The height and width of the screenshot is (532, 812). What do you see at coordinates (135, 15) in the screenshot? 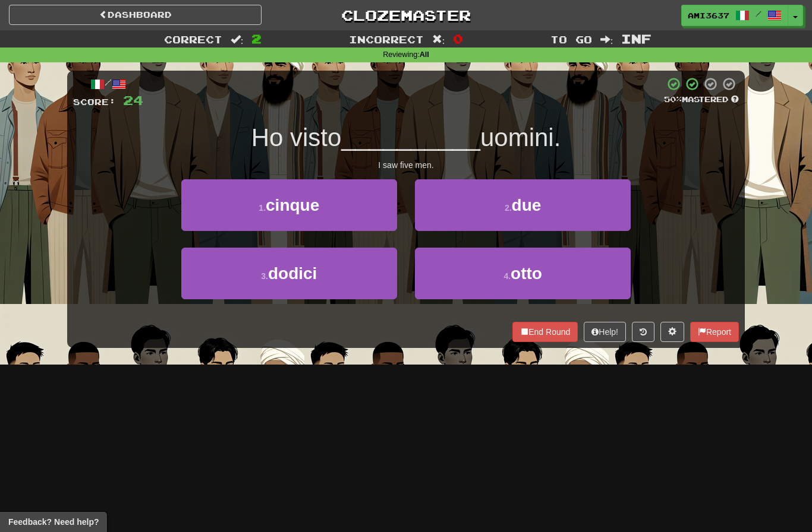
I see `a: Dashboard` at bounding box center [135, 15].